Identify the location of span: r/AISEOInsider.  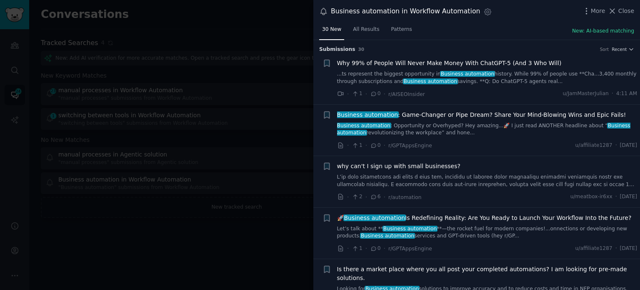
(407, 94).